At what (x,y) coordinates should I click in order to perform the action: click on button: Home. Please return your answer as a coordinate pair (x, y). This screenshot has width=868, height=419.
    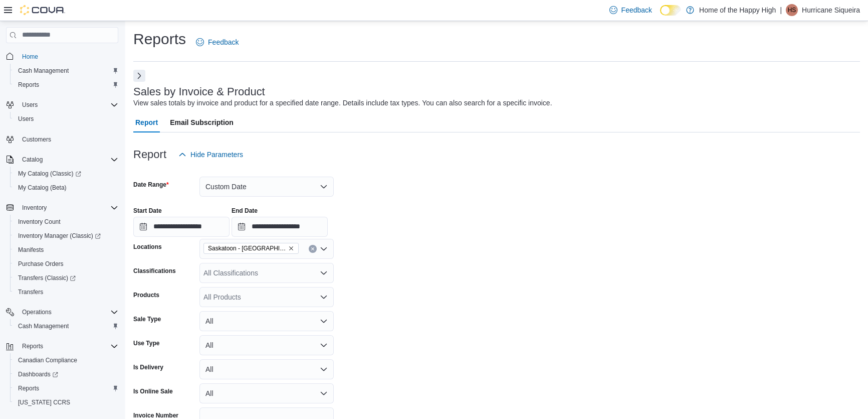
    Looking at the image, I should click on (62, 56).